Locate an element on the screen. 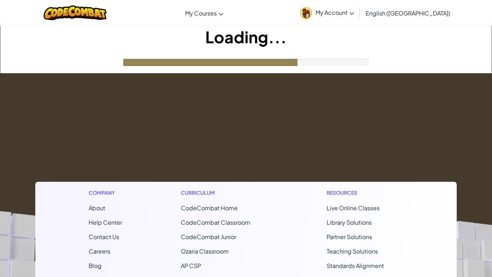 This screenshot has width=492, height=277. h1: Company is located at coordinates (105, 192).